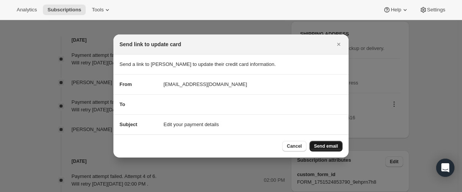 Image resolution: width=462 pixels, height=192 pixels. What do you see at coordinates (294, 146) in the screenshot?
I see `button: Cancel` at bounding box center [294, 146].